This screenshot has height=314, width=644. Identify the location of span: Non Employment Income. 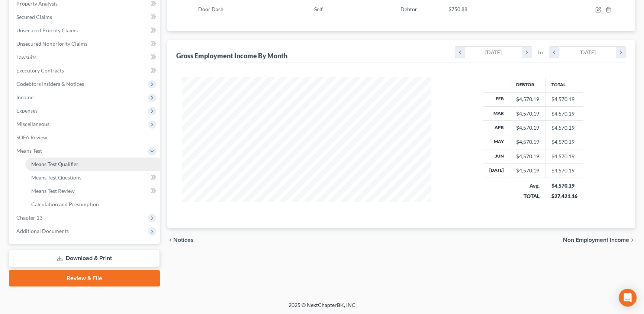
(596, 240).